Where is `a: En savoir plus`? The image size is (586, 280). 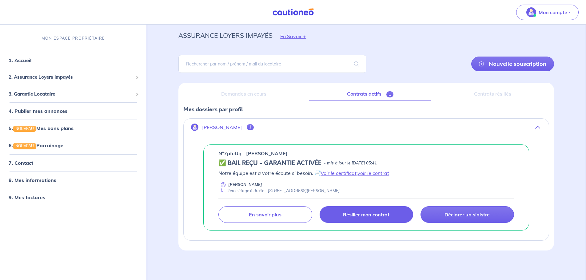
a: En savoir plus is located at coordinates (265, 215).